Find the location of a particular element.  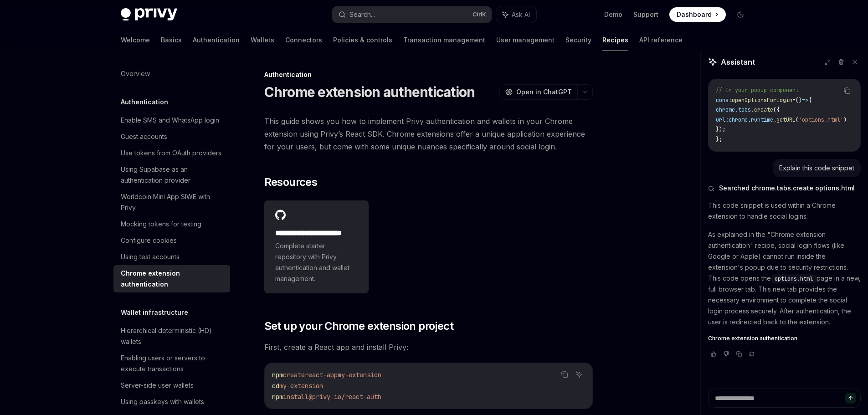

span: Complete starter repository with Privy authentication and wallet management. is located at coordinates (317, 262).